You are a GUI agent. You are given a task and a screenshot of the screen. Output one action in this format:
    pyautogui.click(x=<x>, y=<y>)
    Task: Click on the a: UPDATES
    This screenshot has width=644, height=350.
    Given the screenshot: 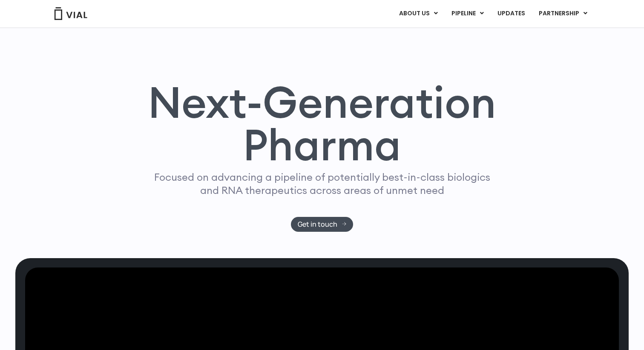 What is the action you would take?
    pyautogui.click(x=511, y=13)
    